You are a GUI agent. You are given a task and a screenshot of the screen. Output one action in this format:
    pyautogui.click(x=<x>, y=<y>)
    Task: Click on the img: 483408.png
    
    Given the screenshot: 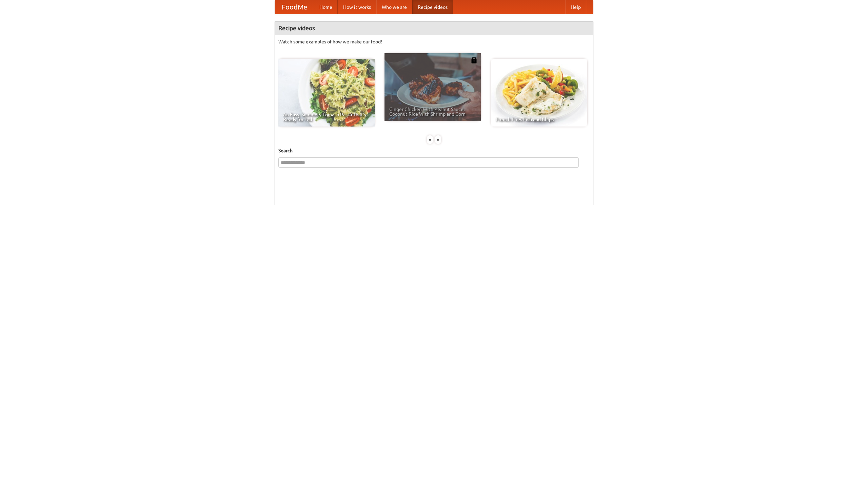 What is the action you would take?
    pyautogui.click(x=474, y=60)
    